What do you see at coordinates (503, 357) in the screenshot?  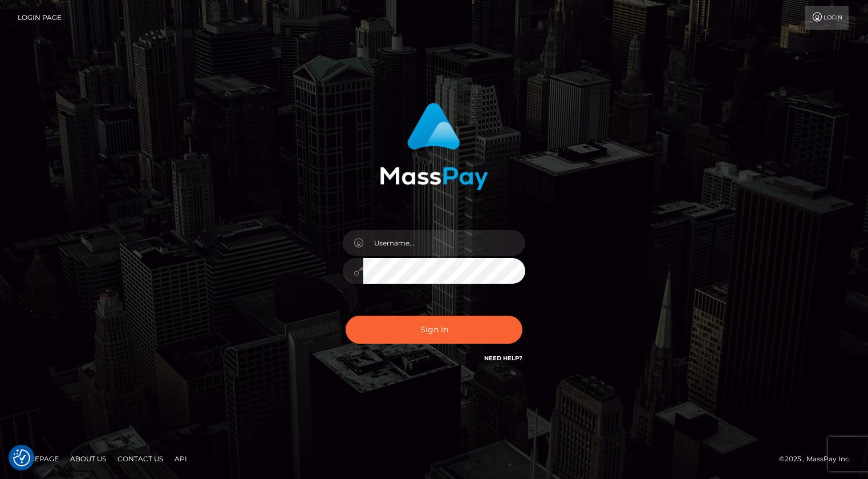 I see `a: Need Help?` at bounding box center [503, 357].